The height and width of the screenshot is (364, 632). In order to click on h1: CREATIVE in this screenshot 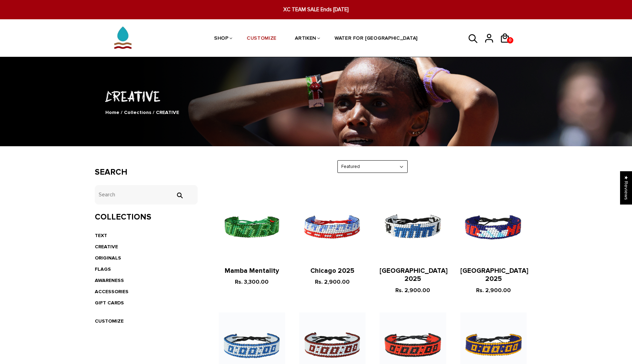, I will do `click(316, 96)`.